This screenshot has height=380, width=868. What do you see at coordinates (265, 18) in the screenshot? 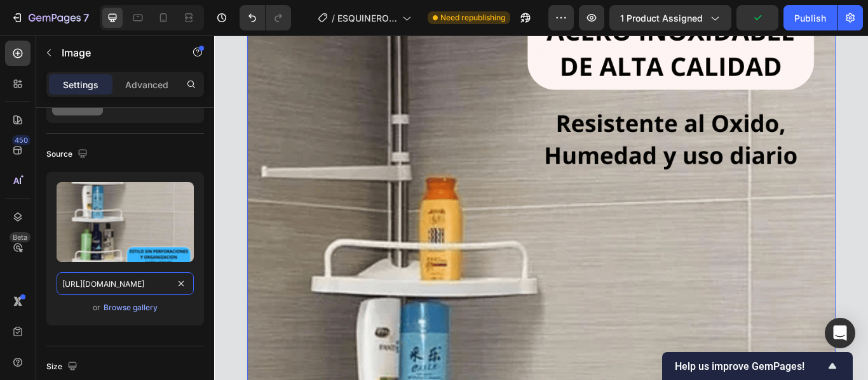
I see `div: Undo/Redo` at bounding box center [265, 18].